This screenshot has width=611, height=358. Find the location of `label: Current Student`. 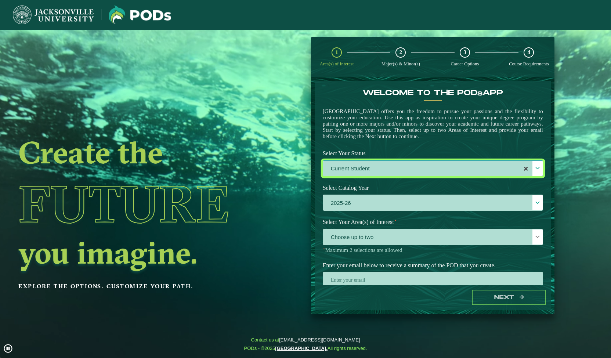

label: Current Student is located at coordinates (433, 169).